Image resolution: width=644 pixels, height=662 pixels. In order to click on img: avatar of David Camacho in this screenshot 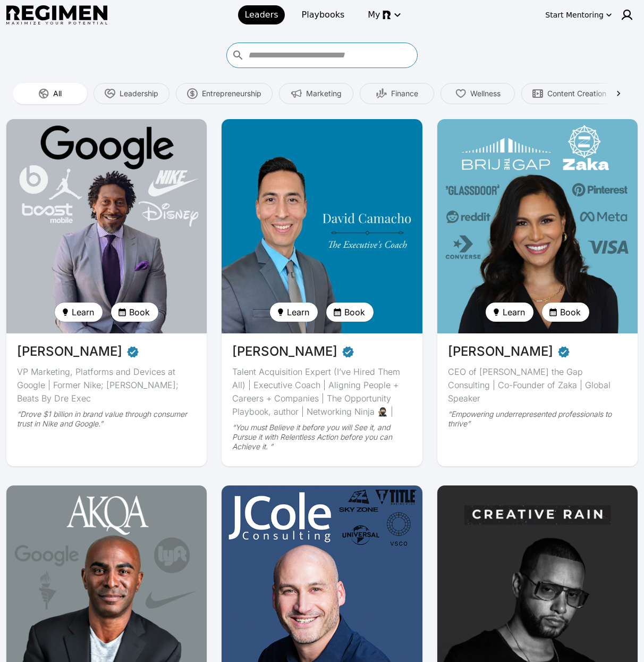, I will do `click(322, 226)`.